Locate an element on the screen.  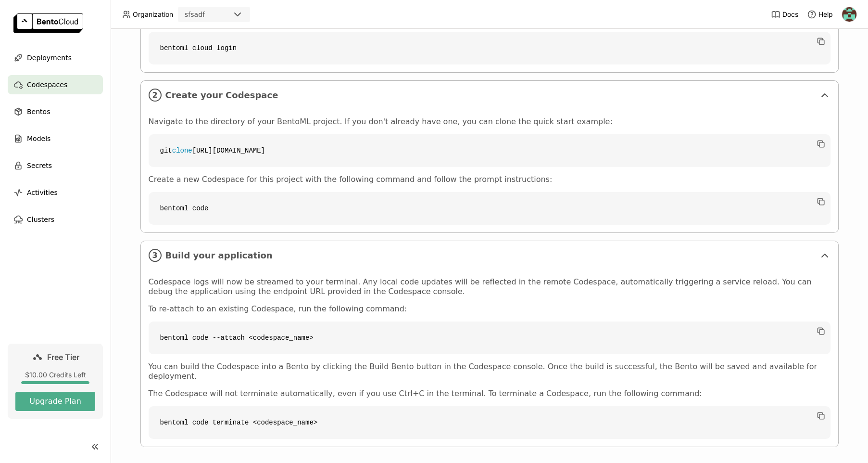
a: Free Tier$10.00 Credits LeftUpgrade Plan is located at coordinates (55, 382).